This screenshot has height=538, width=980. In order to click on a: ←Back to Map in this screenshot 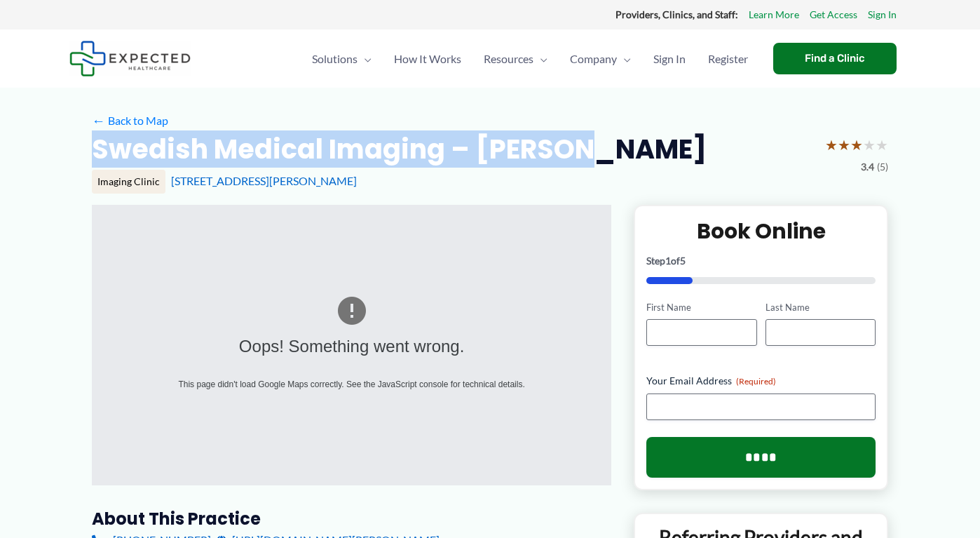, I will do `click(130, 121)`.